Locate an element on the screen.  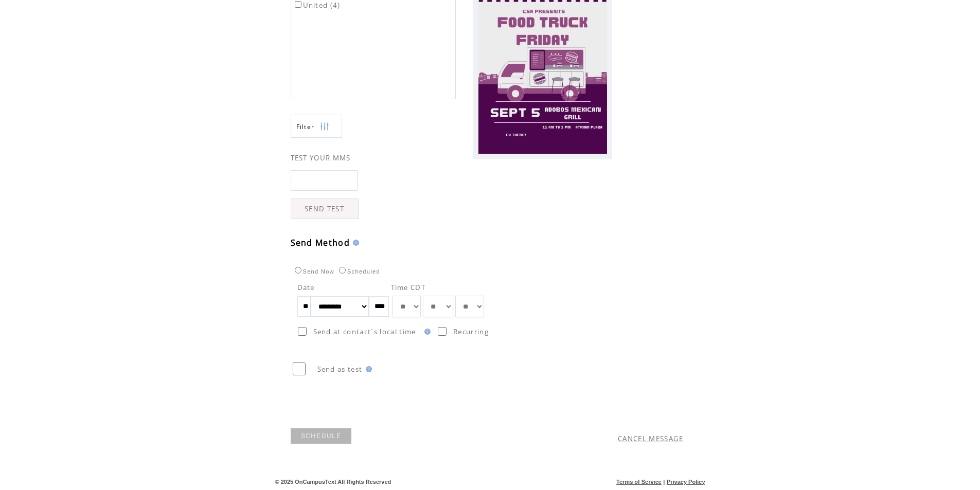
span: © 2025 OnCampusText All Rights Reserved is located at coordinates (333, 482).